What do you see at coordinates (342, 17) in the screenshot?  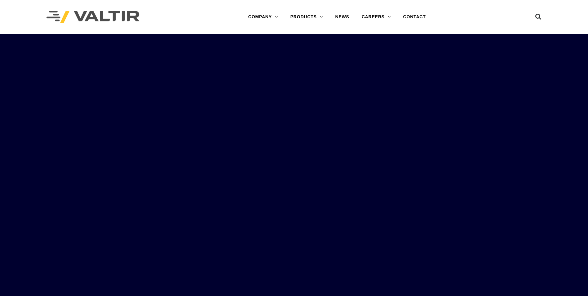 I see `a: NEWS` at bounding box center [342, 17].